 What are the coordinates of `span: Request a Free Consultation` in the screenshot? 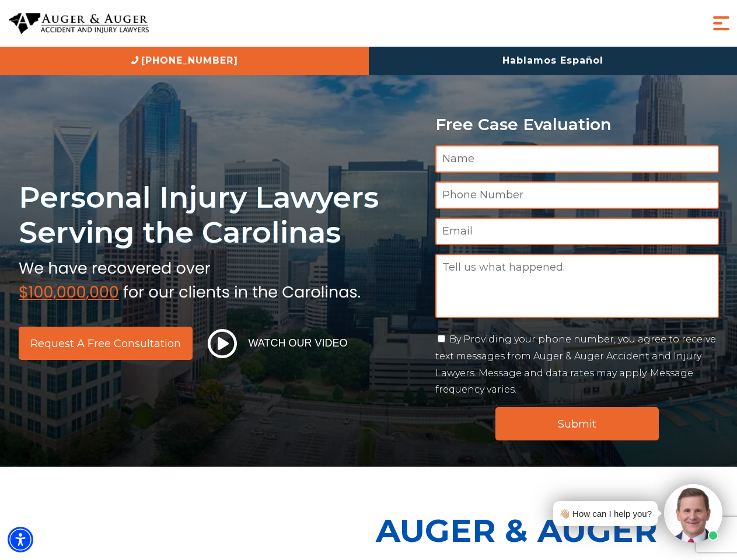 It's located at (106, 343).